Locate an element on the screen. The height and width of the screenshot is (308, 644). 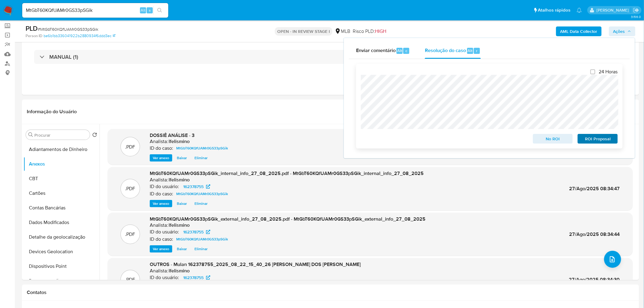
span: # MtGbT60KQfUAMr0GS33pSGik is located at coordinates (68, 29).